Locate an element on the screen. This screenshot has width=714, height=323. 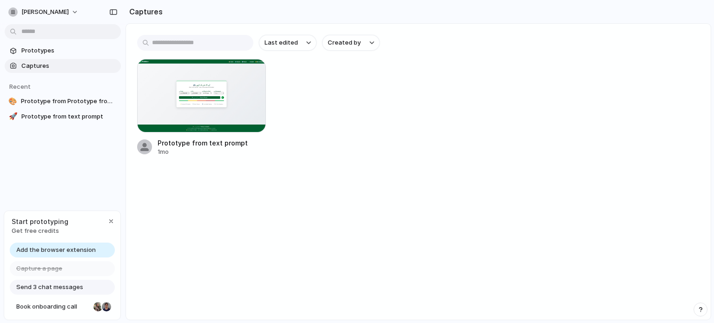
button: Created by is located at coordinates (351, 43).